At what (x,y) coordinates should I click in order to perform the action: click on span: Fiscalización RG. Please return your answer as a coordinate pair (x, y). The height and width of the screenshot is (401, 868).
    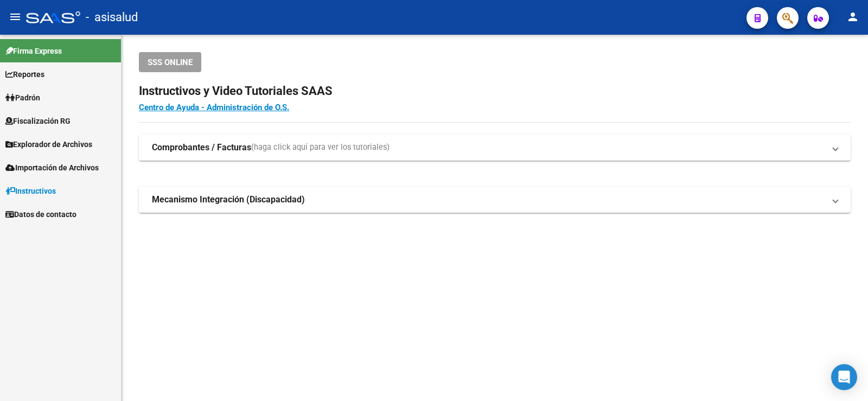
    Looking at the image, I should click on (38, 121).